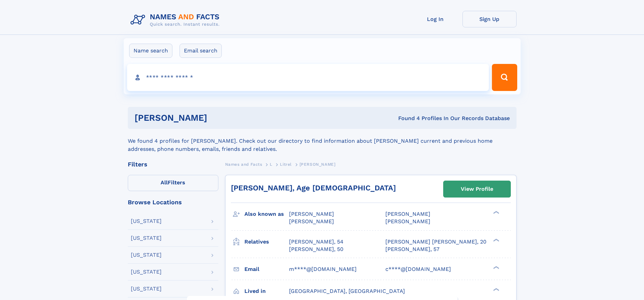 The width and height of the screenshot is (644, 300). What do you see at coordinates (173, 164) in the screenshot?
I see `div: Filters` at bounding box center [173, 164].